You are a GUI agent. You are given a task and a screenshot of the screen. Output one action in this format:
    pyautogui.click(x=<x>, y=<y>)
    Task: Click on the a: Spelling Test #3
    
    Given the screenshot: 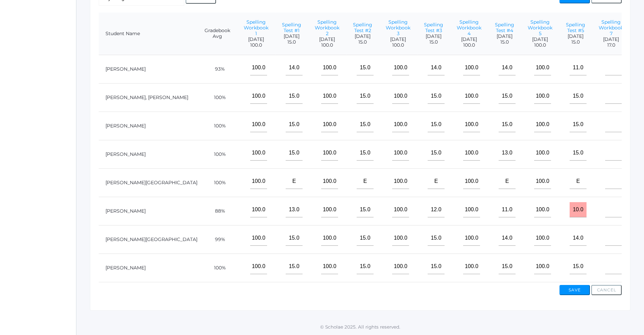 What is the action you would take?
    pyautogui.click(x=433, y=27)
    